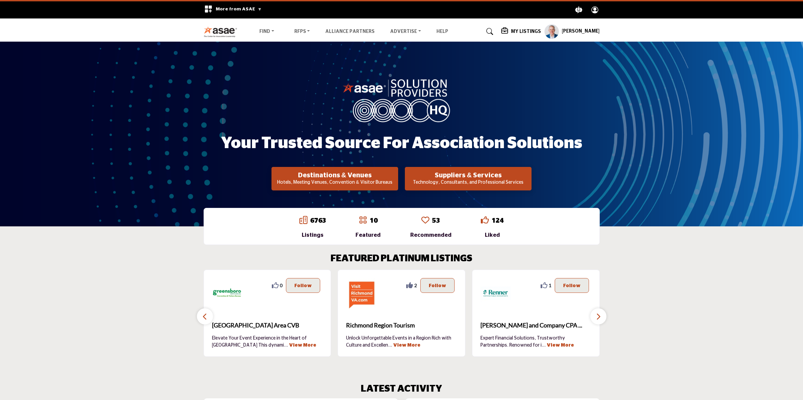  What do you see at coordinates (318, 221) in the screenshot?
I see `a: 6763` at bounding box center [318, 221].